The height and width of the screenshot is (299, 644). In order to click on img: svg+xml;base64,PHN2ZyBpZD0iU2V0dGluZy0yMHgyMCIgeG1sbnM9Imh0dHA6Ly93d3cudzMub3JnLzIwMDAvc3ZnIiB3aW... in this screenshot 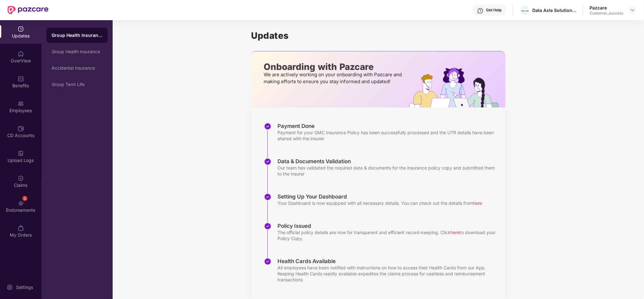, I will do `click(10, 287)`.